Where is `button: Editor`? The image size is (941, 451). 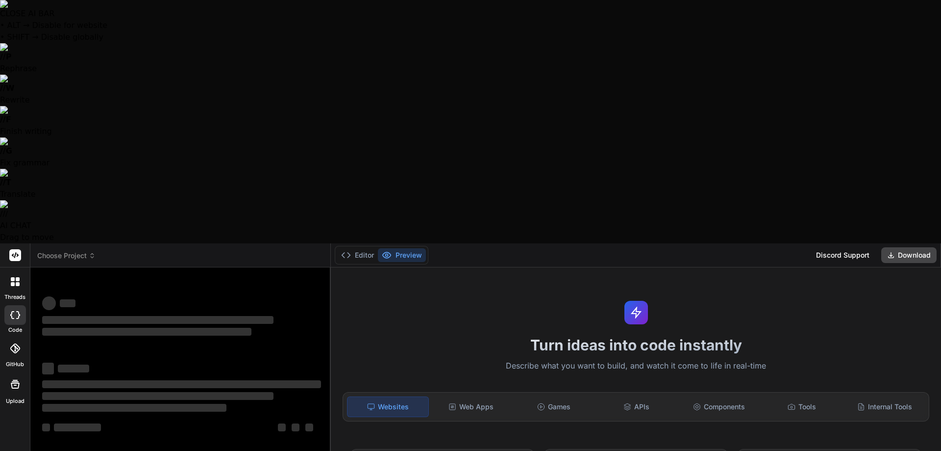 button: Editor is located at coordinates (357, 255).